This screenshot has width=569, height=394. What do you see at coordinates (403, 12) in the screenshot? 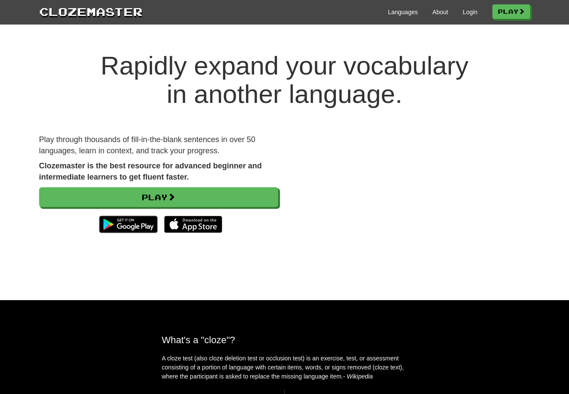
I see `a: Languages` at bounding box center [403, 12].